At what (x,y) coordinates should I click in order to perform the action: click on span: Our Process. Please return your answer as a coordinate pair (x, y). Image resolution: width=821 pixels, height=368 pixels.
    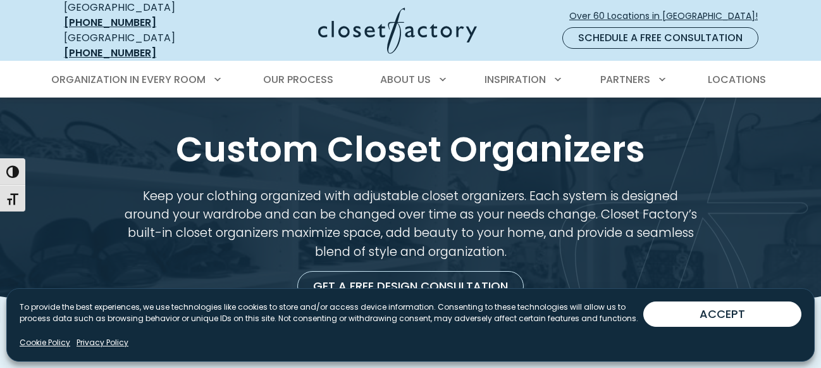
    Looking at the image, I should click on (298, 79).